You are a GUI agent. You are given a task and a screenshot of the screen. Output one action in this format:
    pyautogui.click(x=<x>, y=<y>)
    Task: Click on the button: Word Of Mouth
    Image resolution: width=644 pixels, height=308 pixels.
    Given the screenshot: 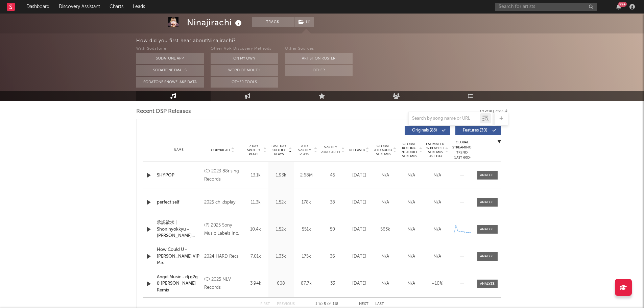 What is the action you would take?
    pyautogui.click(x=244, y=70)
    